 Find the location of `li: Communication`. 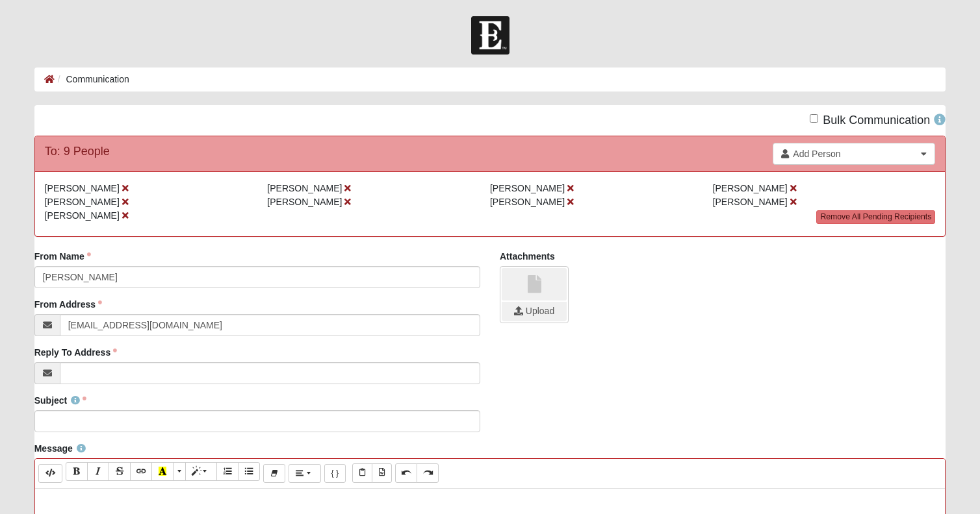

li: Communication is located at coordinates (91, 79).